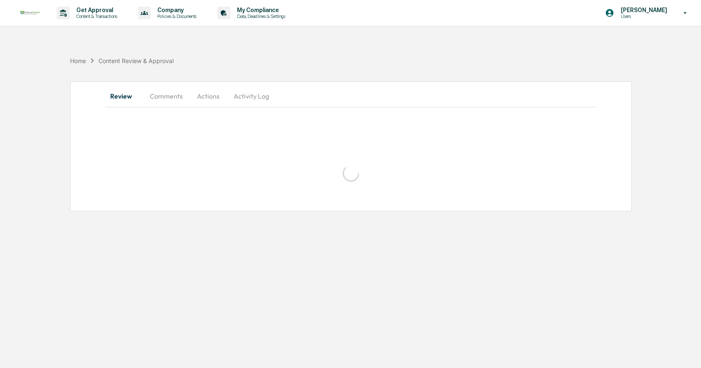  Describe the element at coordinates (96, 10) in the screenshot. I see `p: Get Approval` at that location.